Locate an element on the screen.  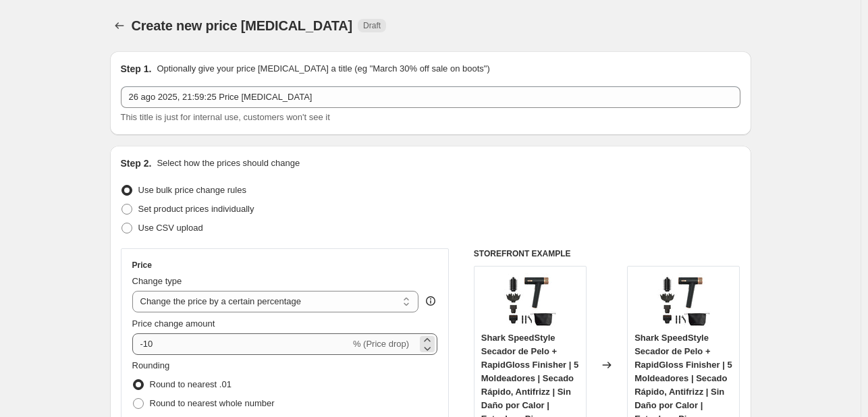
span: Use CSV upload is located at coordinates (170, 228).